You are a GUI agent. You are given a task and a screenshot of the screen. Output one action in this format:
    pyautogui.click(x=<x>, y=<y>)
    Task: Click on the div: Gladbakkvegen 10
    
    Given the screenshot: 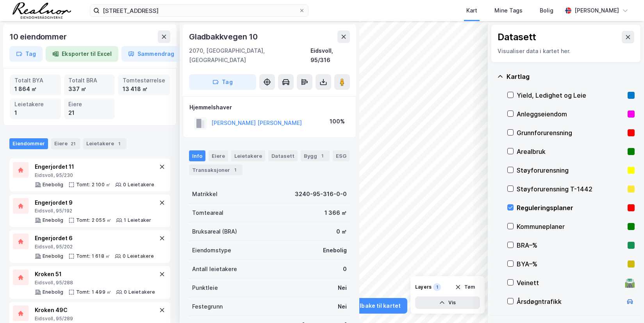 What is the action you would take?
    pyautogui.click(x=225, y=37)
    